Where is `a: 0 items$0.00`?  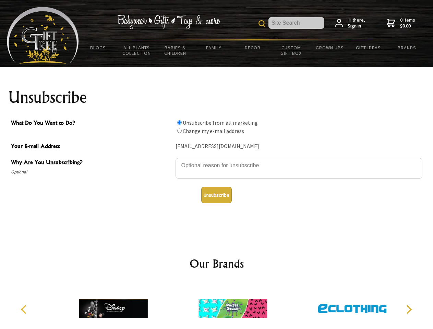
a: 0 items$0.00 is located at coordinates (402, 23).